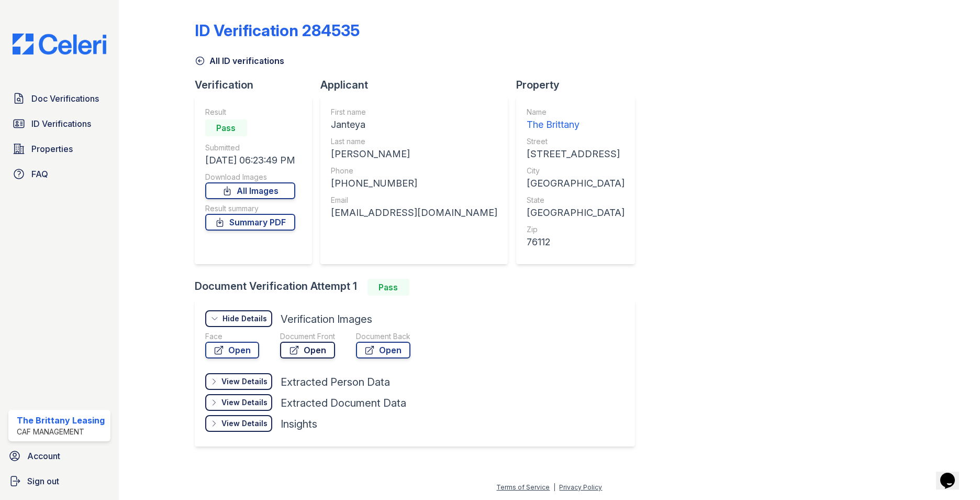 Image resolution: width=980 pixels, height=500 pixels. I want to click on div: Document Back, so click(383, 337).